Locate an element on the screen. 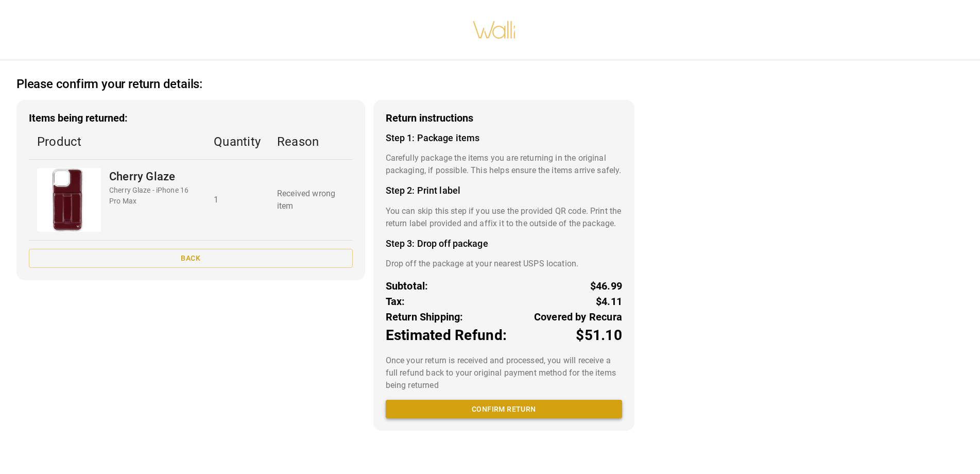 This screenshot has height=474, width=980. p: $51.10 is located at coordinates (599, 336).